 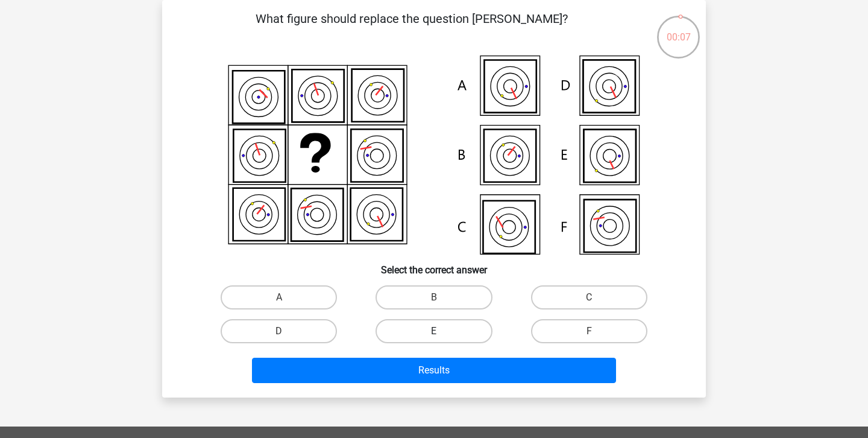 What do you see at coordinates (678, 30) in the screenshot?
I see `div: 00:07` at bounding box center [678, 30].